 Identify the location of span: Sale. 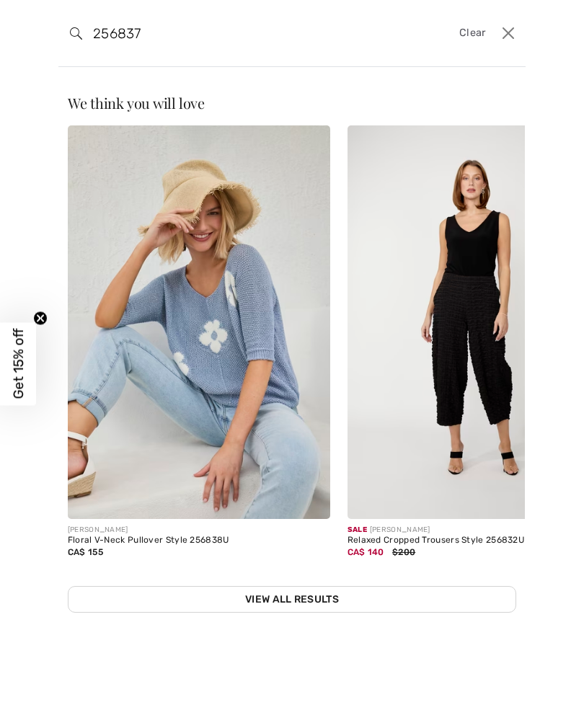
(357, 530).